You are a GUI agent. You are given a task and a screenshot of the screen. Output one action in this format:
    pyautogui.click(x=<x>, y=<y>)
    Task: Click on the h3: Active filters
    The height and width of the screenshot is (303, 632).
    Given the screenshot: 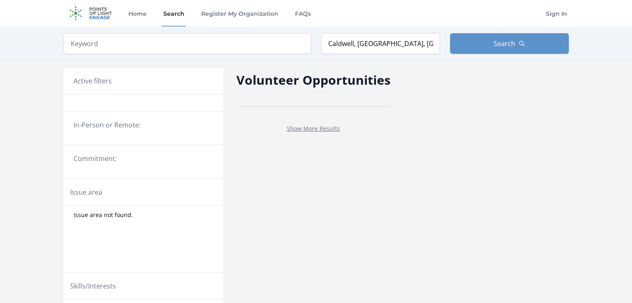 What is the action you would take?
    pyautogui.click(x=93, y=81)
    